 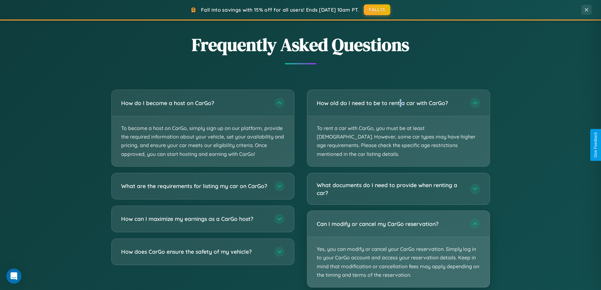 What do you see at coordinates (390, 189) in the screenshot?
I see `h3: What documents do I need to provide when renting a car?` at bounding box center [390, 189].